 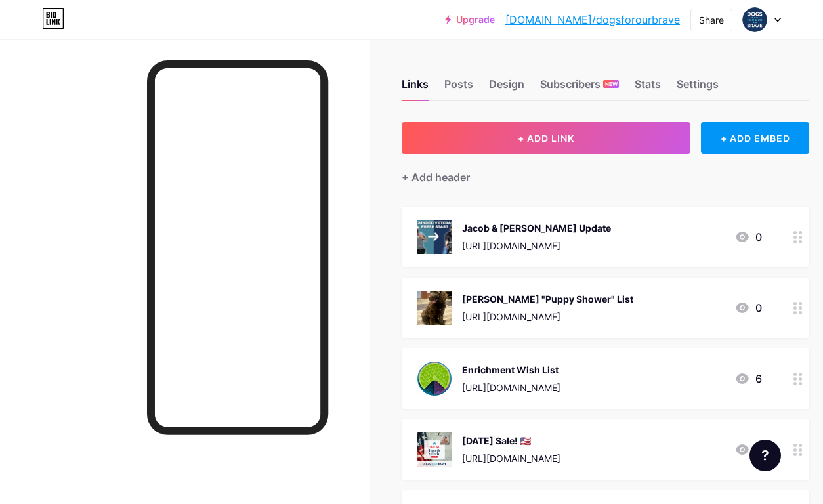 What do you see at coordinates (436, 177) in the screenshot?
I see `div: + Add header` at bounding box center [436, 177].